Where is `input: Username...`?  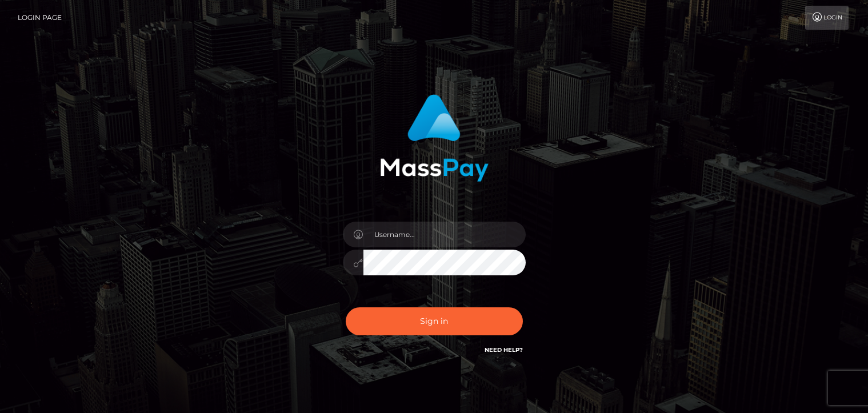
input: Username... is located at coordinates (445, 234).